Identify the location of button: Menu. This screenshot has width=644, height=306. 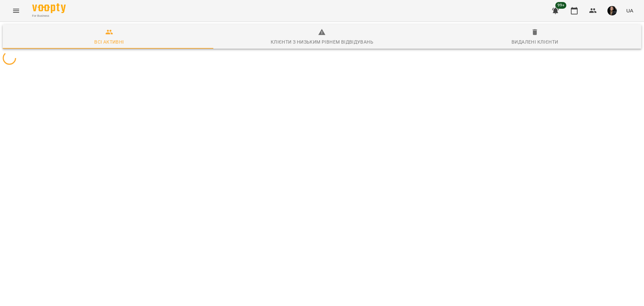
(16, 11).